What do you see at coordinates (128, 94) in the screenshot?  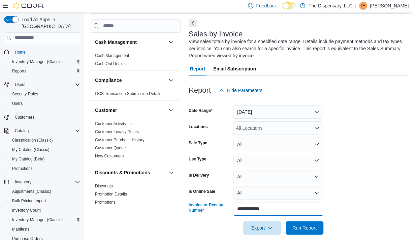 I see `span: OCS Transaction Submission Details` at bounding box center [128, 94].